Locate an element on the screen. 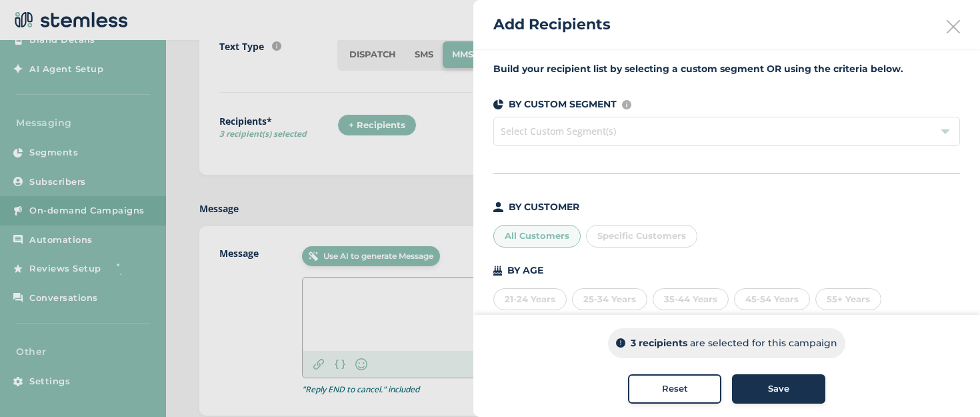 Image resolution: width=980 pixels, height=417 pixels. p: BY CUSTOMER is located at coordinates (544, 206).